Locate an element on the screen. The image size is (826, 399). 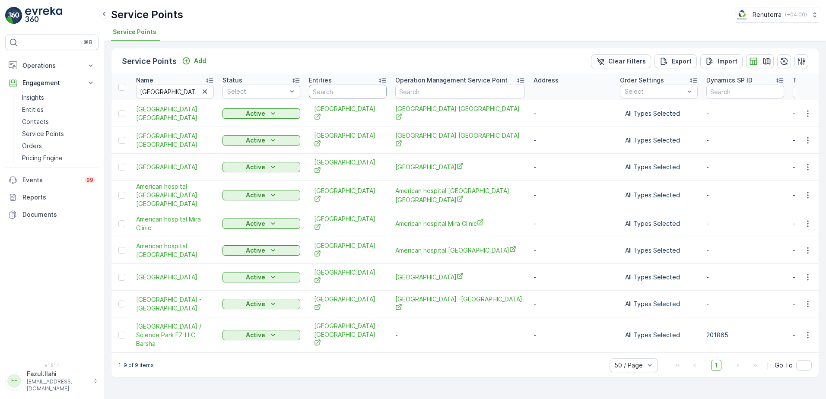
a: Events99 is located at coordinates (52, 180).